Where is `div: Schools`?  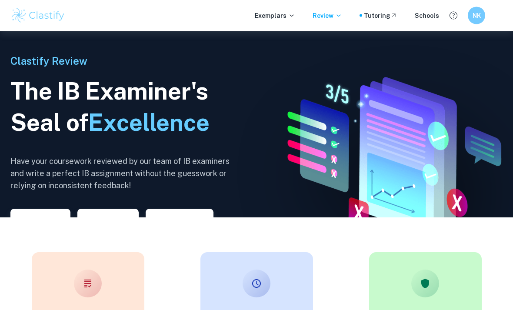
div: Schools is located at coordinates (427, 16).